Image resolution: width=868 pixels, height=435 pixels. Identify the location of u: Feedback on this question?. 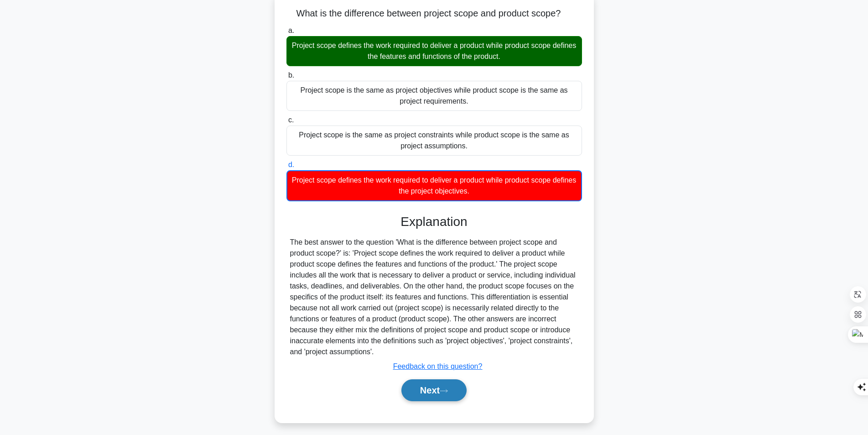
(438, 366).